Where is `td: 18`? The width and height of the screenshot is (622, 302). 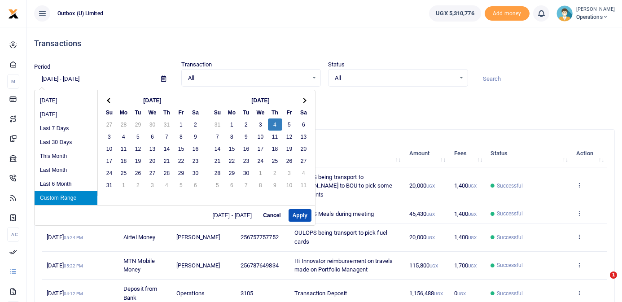
td: 18 is located at coordinates (124, 161).